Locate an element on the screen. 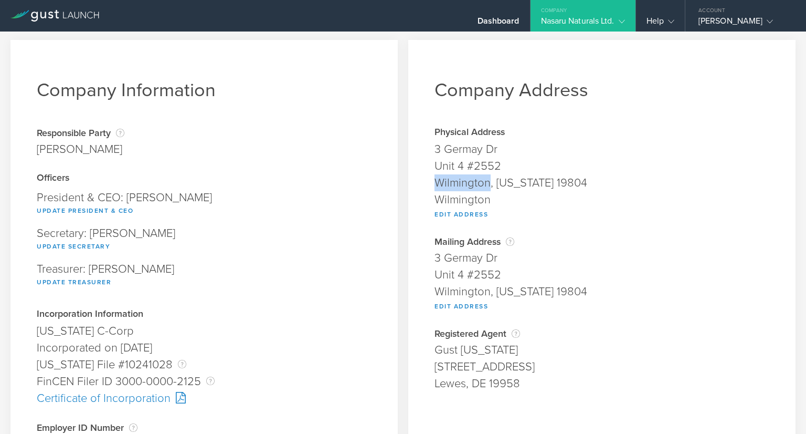 The height and width of the screenshot is (434, 806). div: Officers is located at coordinates (204, 179).